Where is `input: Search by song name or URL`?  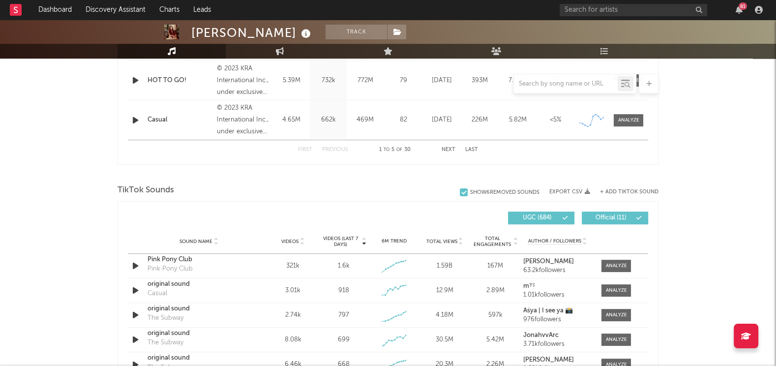 input: Search by song name or URL is located at coordinates (565, 84).